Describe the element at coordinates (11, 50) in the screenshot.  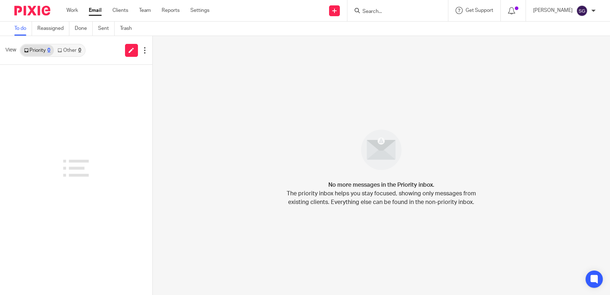
I see `span: View` at that location.